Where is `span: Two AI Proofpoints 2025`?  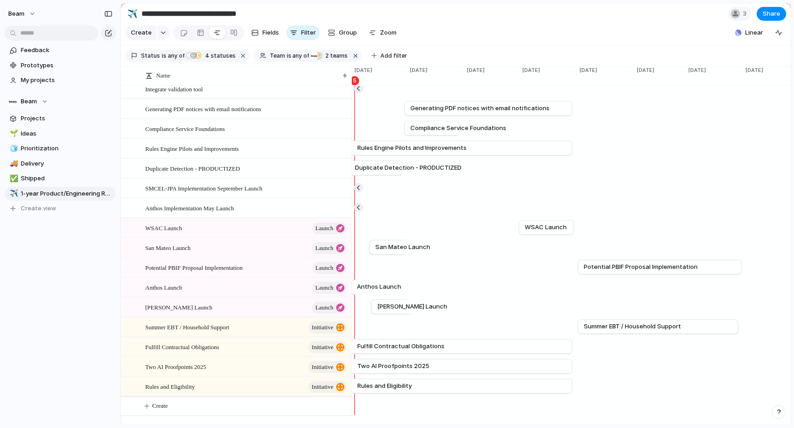 span: Two AI Proofpoints 2025 is located at coordinates (393, 366).